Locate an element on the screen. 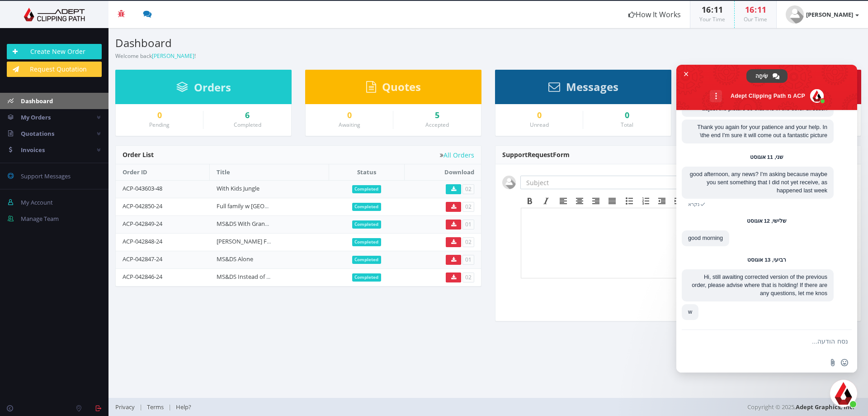 This screenshot has height=416, width=868. a: ACP-042850-24 is located at coordinates (143, 206).